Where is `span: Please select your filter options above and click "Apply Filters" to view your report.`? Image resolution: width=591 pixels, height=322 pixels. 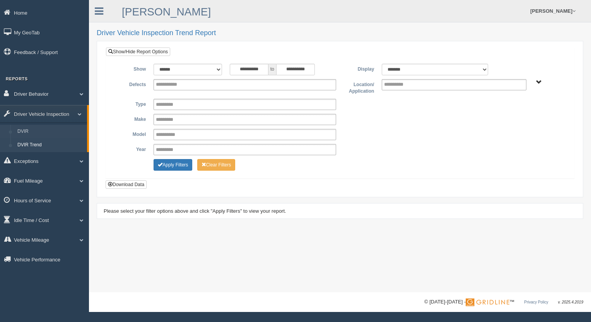
span: Please select your filter options above and click "Apply Filters" to view your report. is located at coordinates (195, 211).